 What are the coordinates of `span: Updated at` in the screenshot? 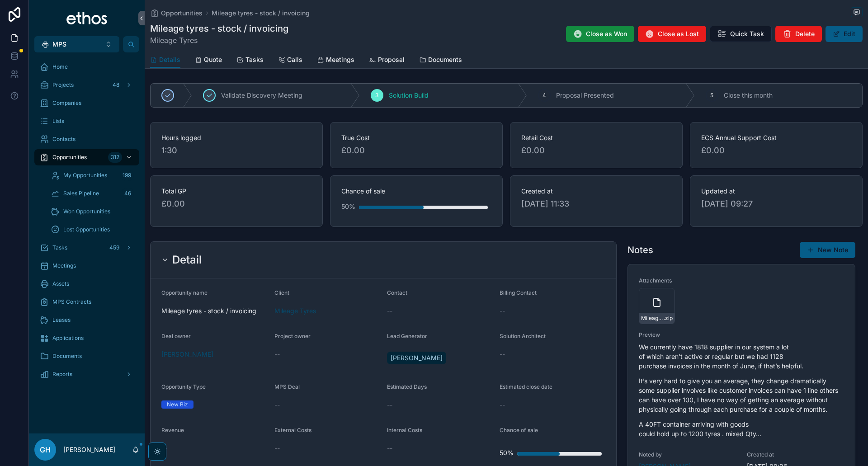 It's located at (776, 191).